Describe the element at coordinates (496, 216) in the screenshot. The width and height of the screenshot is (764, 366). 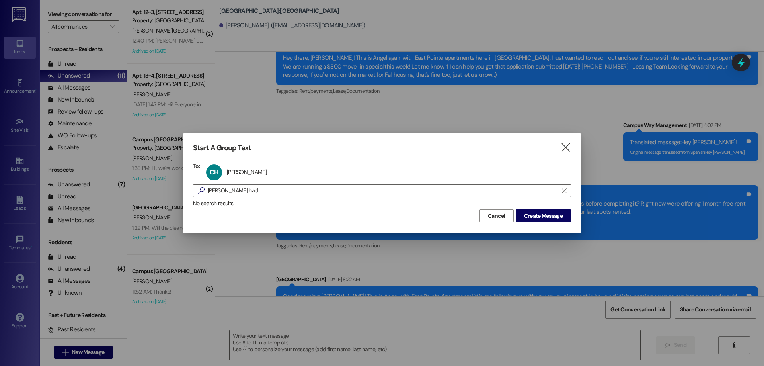
I see `button: Cancel` at that location.